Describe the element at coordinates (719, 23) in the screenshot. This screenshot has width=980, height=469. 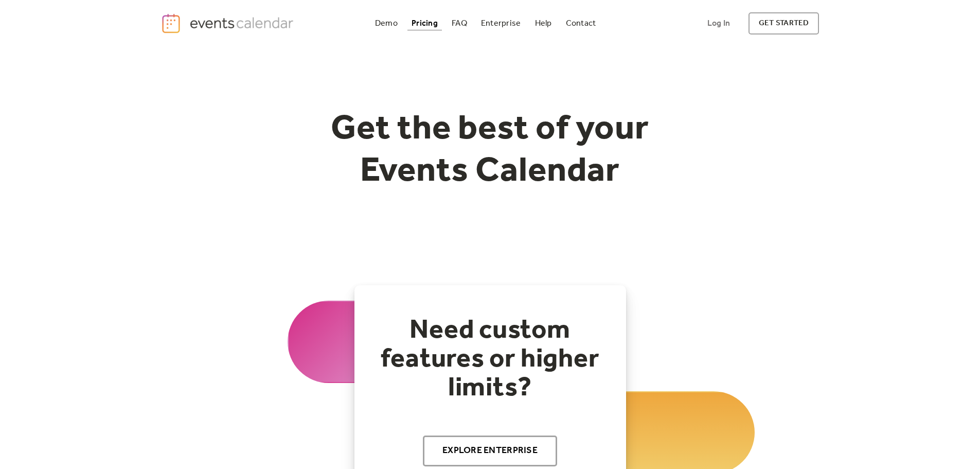
I see `a: Log In` at that location.